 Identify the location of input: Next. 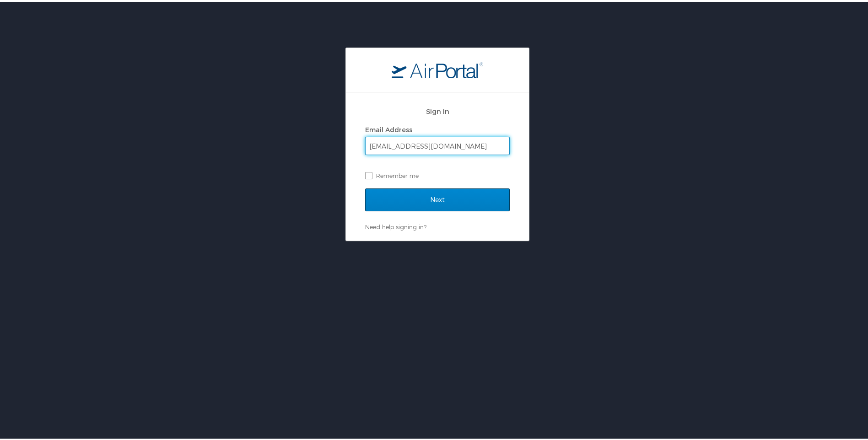
(437, 198).